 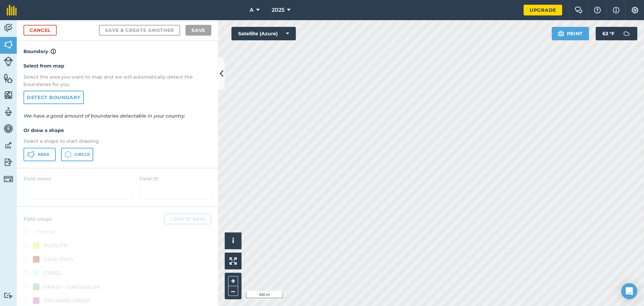 I want to click on img: A cog icon, so click(x=635, y=10).